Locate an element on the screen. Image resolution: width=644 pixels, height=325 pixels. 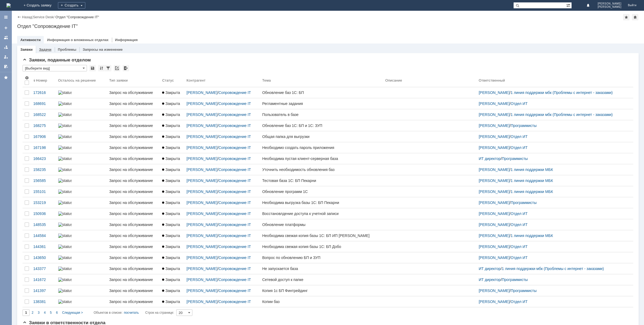
a: 143650 is located at coordinates (44, 258).